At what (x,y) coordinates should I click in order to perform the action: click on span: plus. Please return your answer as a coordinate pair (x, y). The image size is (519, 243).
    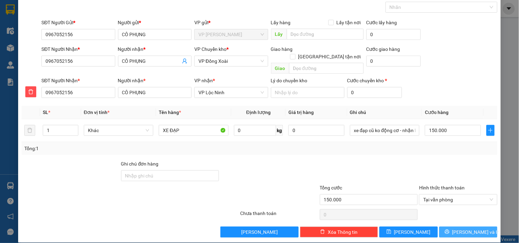
    Looking at the image, I should click on (490, 131).